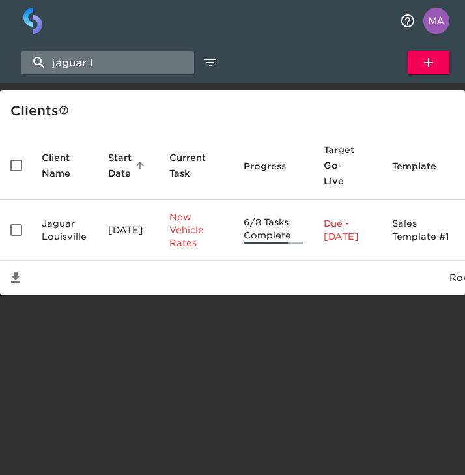 This screenshot has width=465, height=475. Describe the element at coordinates (210, 63) in the screenshot. I see `button: edit` at that location.